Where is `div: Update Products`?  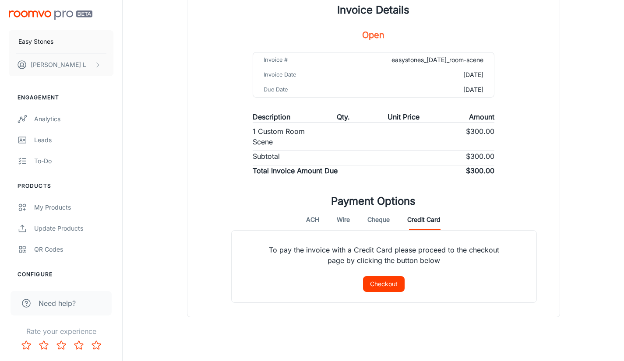 div: Update Products is located at coordinates (74, 229).